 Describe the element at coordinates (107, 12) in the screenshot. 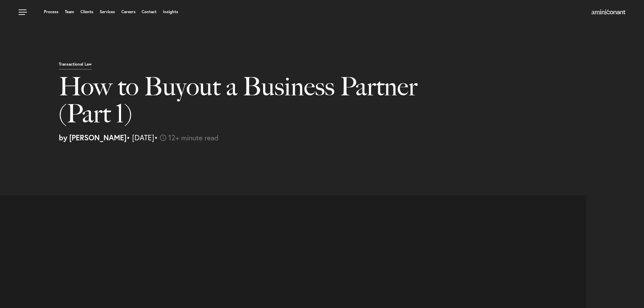

I see `a: Services` at that location.